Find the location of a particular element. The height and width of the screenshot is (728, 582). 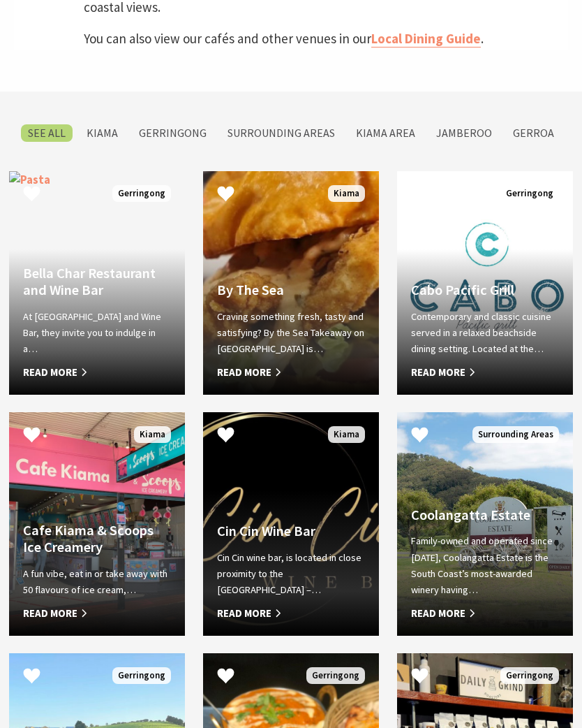

h4: By The Sea is located at coordinates (291, 290).